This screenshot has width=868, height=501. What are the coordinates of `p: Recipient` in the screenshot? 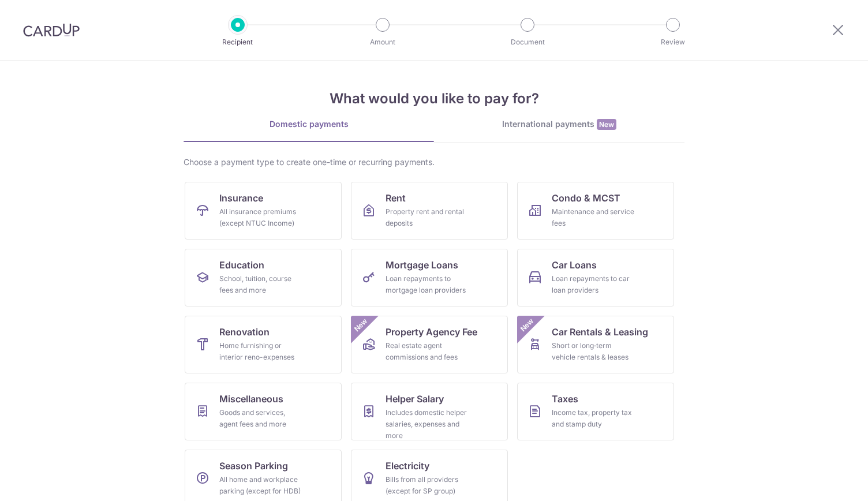 It's located at (238, 42).